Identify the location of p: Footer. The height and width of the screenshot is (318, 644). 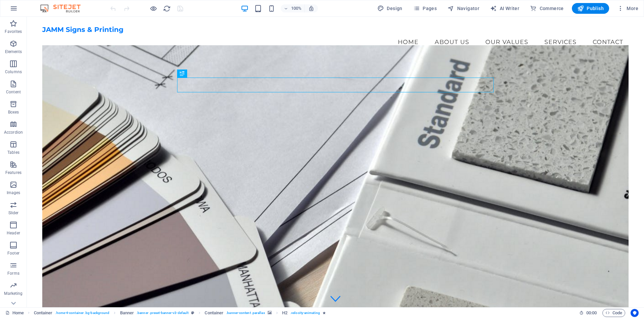
(14, 253).